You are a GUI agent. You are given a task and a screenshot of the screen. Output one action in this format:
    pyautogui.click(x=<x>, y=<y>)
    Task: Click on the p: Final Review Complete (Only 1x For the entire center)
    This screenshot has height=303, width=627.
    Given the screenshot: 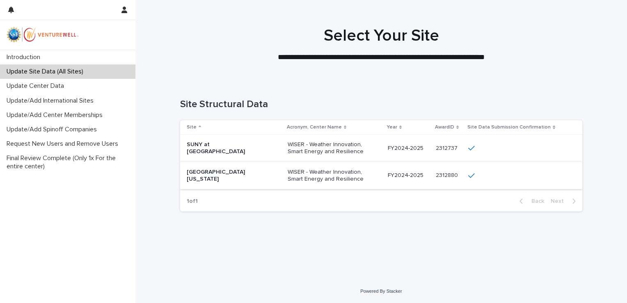 What is the action you would take?
    pyautogui.click(x=69, y=162)
    